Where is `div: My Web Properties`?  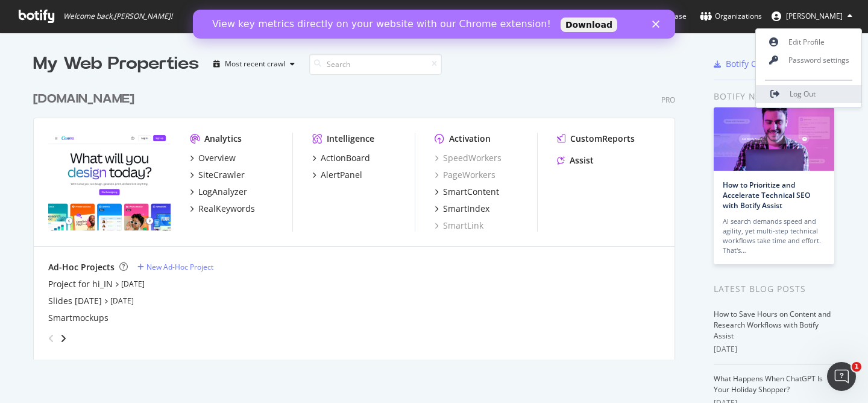
div: My Web Properties is located at coordinates (115, 64).